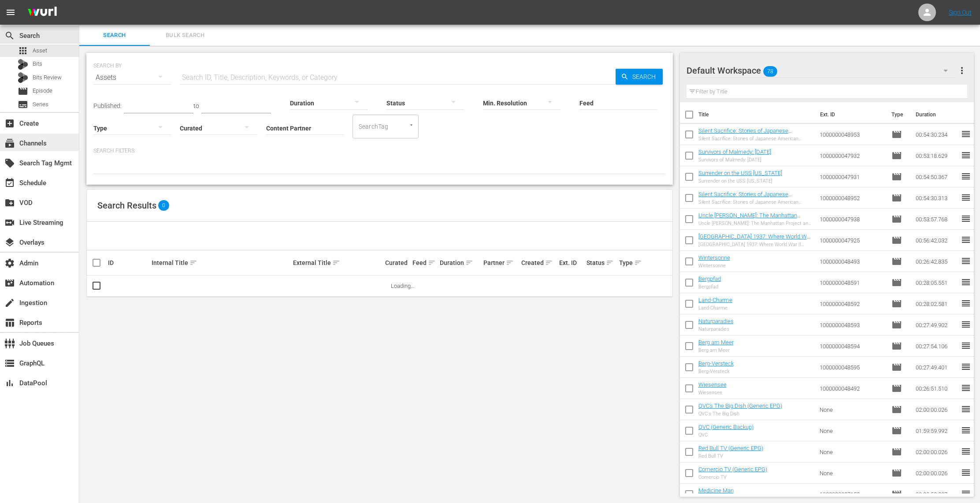 Image resolution: width=980 pixels, height=503 pixels. What do you see at coordinates (960, 12) in the screenshot?
I see `a: Sign Out` at bounding box center [960, 12].